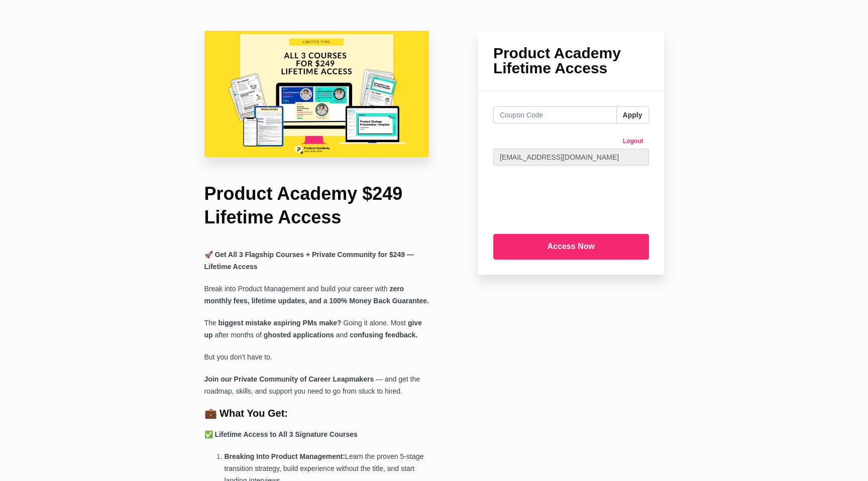 The width and height of the screenshot is (868, 481). What do you see at coordinates (286, 434) in the screenshot?
I see `b: Lifetime Access to All 3 Signature Courses` at bounding box center [286, 434].